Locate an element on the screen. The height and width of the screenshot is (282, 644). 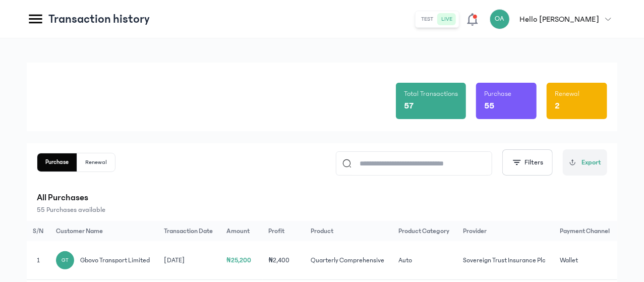
div: Filters is located at coordinates (528, 162).